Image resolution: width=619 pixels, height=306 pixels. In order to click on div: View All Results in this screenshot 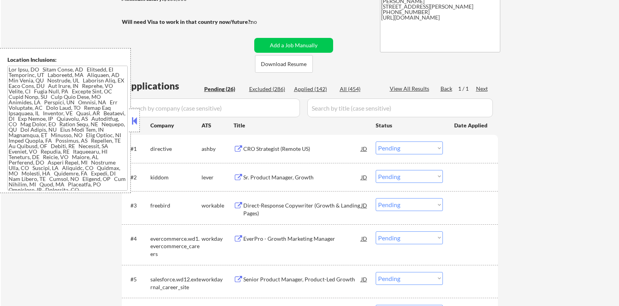, I will do `click(411, 89)`.